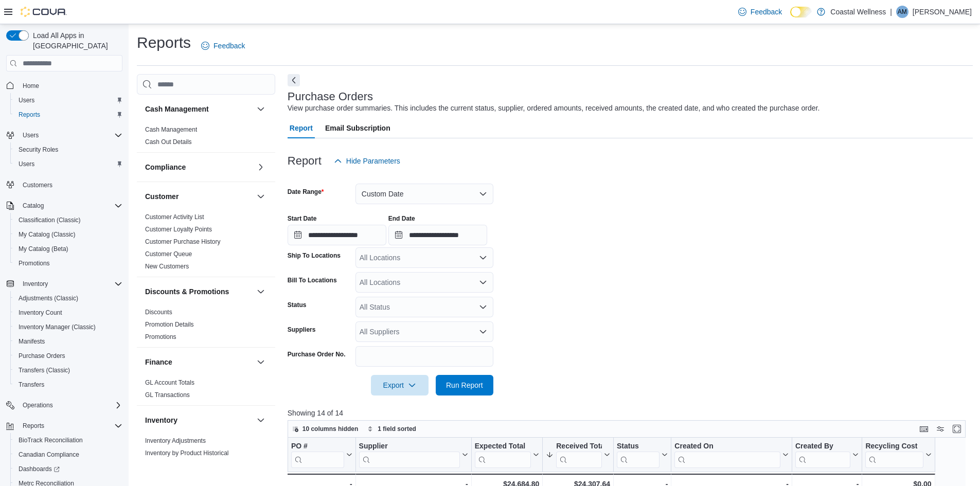 The height and width of the screenshot is (486, 980). What do you see at coordinates (38, 185) in the screenshot?
I see `a: Customers` at bounding box center [38, 185].